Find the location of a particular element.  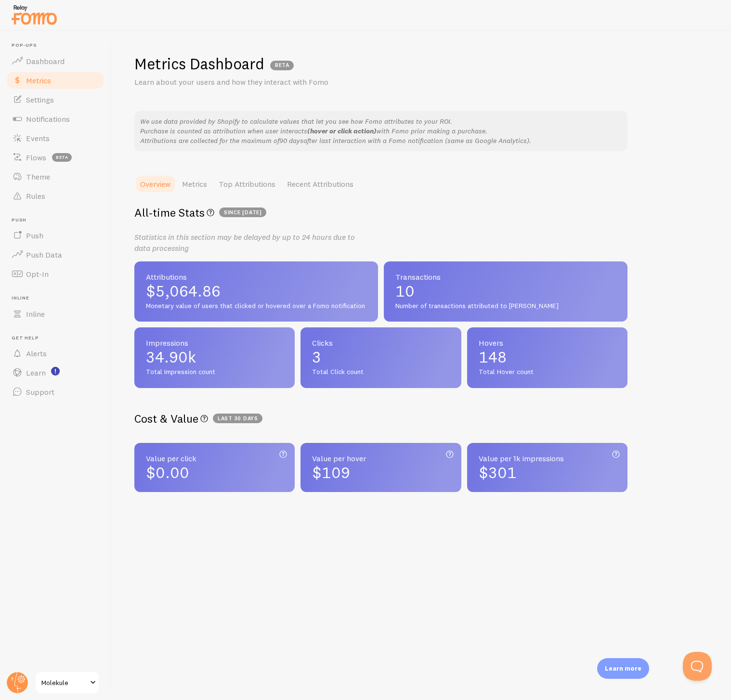

a: Push Data is located at coordinates (55, 255).